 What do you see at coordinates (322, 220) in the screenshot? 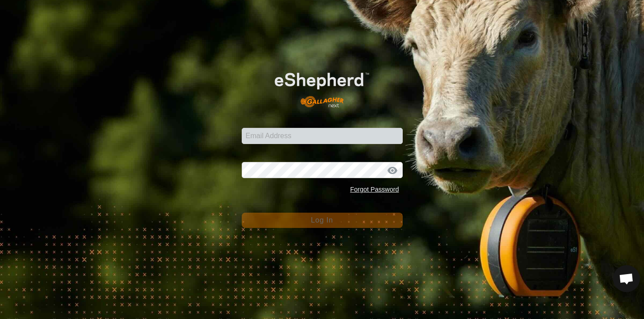
I see `button: Log In` at bounding box center [322, 220].